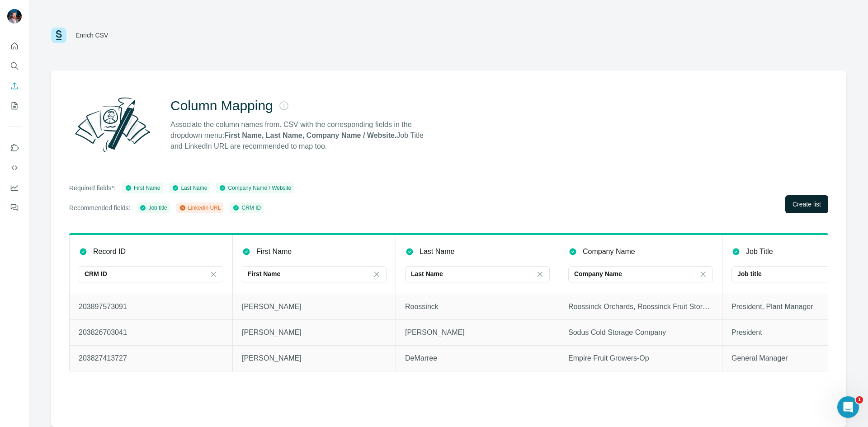  What do you see at coordinates (112, 125) in the screenshot?
I see `img: Surfe Illustration - Column Mapping` at bounding box center [112, 125].